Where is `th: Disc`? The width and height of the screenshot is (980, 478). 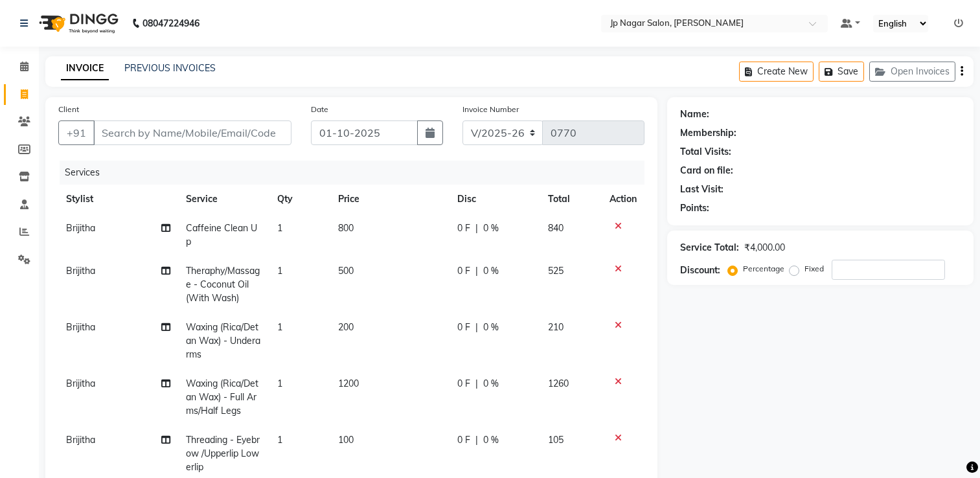
th: Disc is located at coordinates (495, 199).